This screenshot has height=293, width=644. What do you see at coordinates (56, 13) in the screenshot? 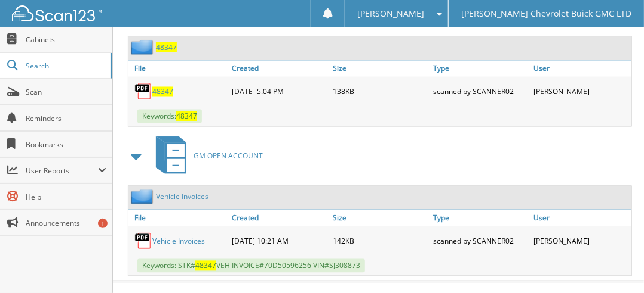
I see `img: scan123-logo-white.svg` at bounding box center [56, 13].